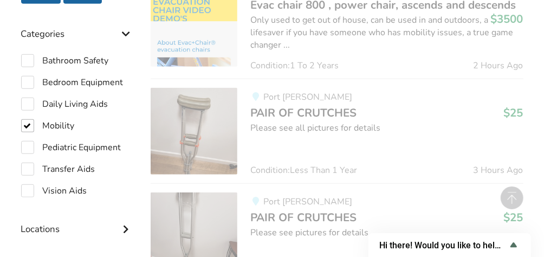  What do you see at coordinates (77, 25) in the screenshot?
I see `div: Categories` at bounding box center [77, 25].